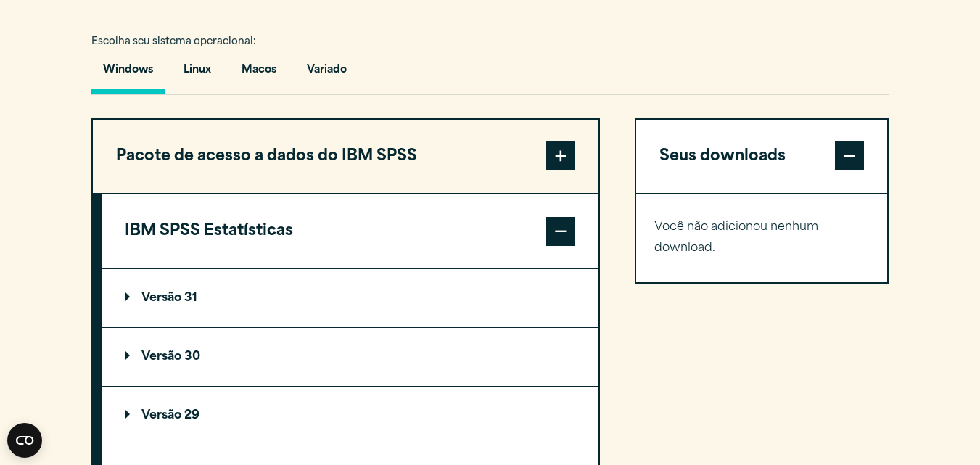  What do you see at coordinates (350, 416) in the screenshot?
I see `summary: Versão 29` at bounding box center [350, 416].